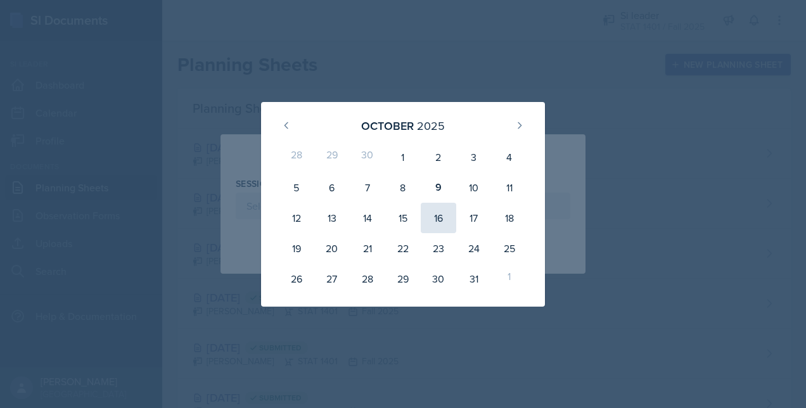 The image size is (806, 408). Describe the element at coordinates (439, 248) in the screenshot. I see `div: 23` at that location.